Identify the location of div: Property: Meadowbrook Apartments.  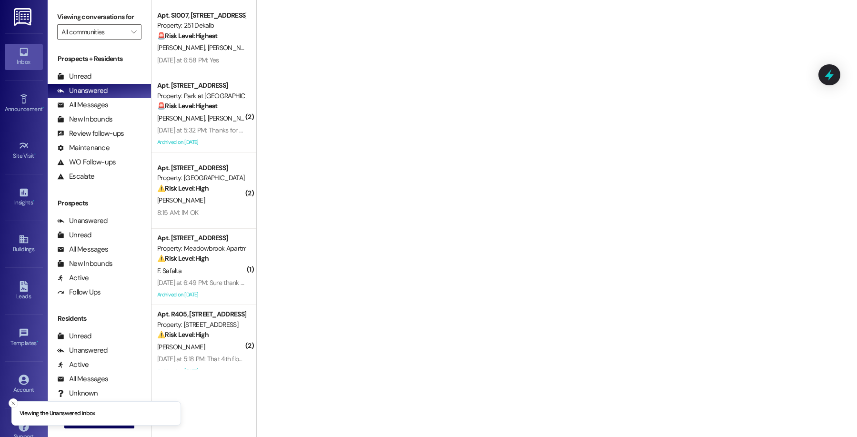
(201, 248).